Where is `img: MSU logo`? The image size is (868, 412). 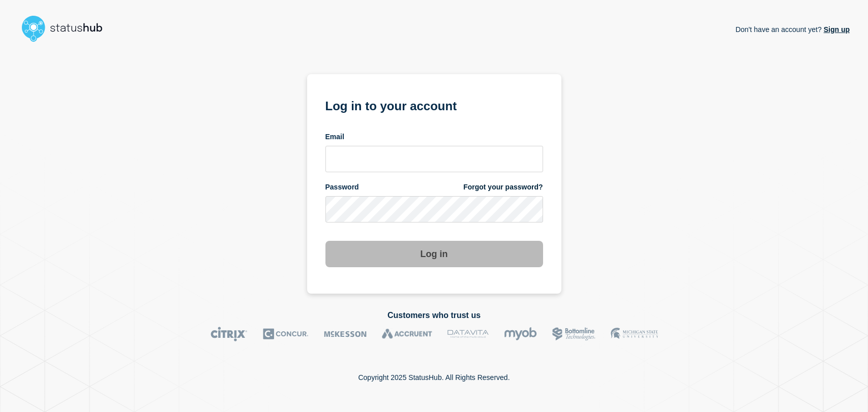
img: MSU logo is located at coordinates (634, 334).